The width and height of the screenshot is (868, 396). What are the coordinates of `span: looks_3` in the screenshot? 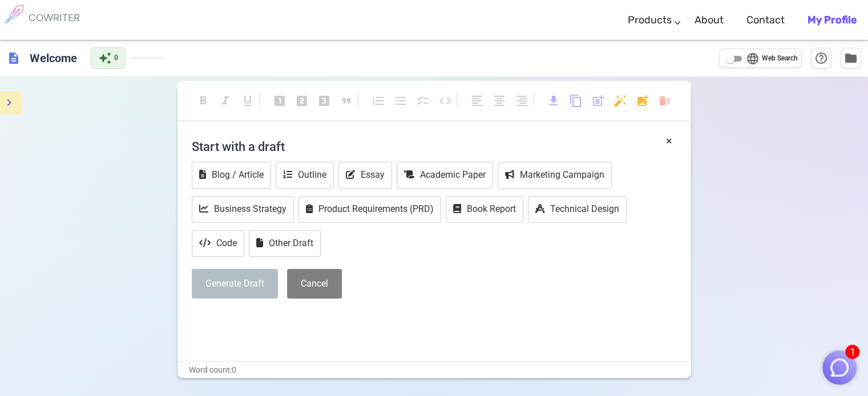 It's located at (324, 101).